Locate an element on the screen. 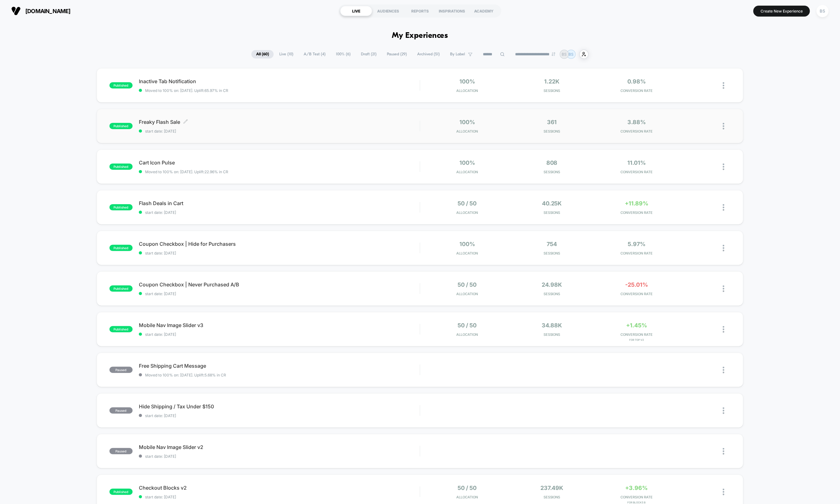 Image resolution: width=840 pixels, height=504 pixels. span: +11.89% is located at coordinates (637, 203).